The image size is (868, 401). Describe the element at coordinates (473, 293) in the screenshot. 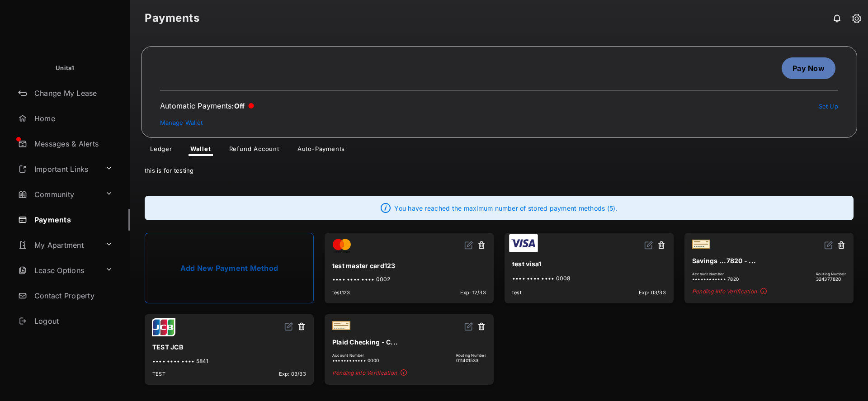

I see `span: Exp: 12/33` at that location.